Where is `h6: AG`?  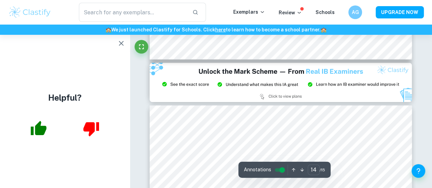
h6: AG is located at coordinates (355, 12).